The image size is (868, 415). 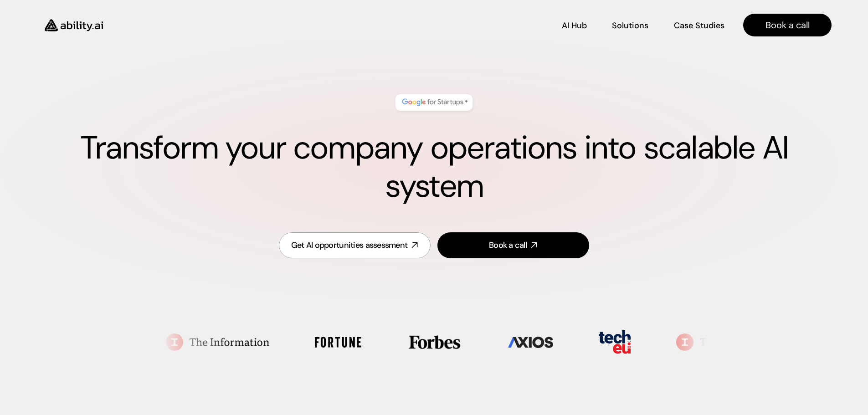 What do you see at coordinates (574, 26) in the screenshot?
I see `p: AI Hub` at bounding box center [574, 26].